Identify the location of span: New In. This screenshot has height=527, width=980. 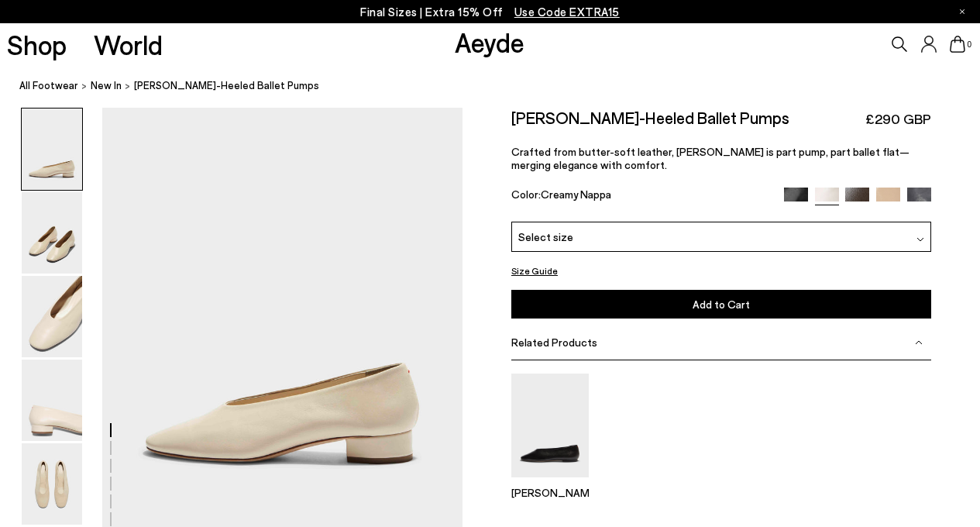
(106, 85).